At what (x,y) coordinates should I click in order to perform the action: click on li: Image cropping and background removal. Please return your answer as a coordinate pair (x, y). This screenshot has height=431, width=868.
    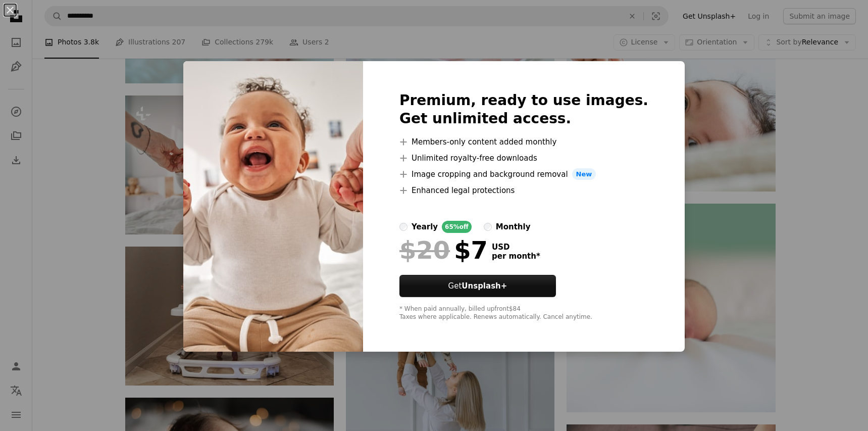
    Looking at the image, I should click on (524, 174).